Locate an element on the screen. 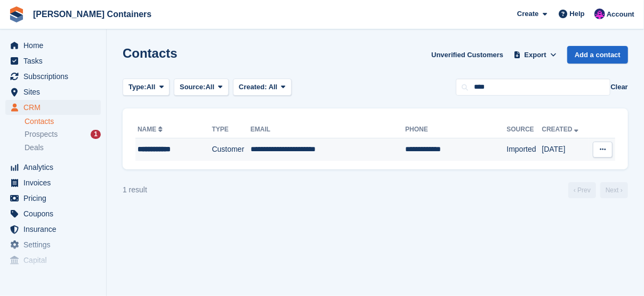 The image size is (644, 296). a: Next is located at coordinates (614, 190).